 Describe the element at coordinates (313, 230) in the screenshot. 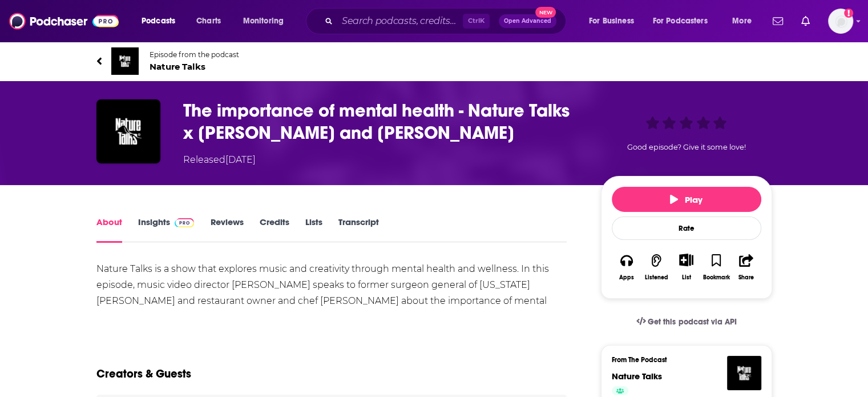

I see `a: Lists` at that location.